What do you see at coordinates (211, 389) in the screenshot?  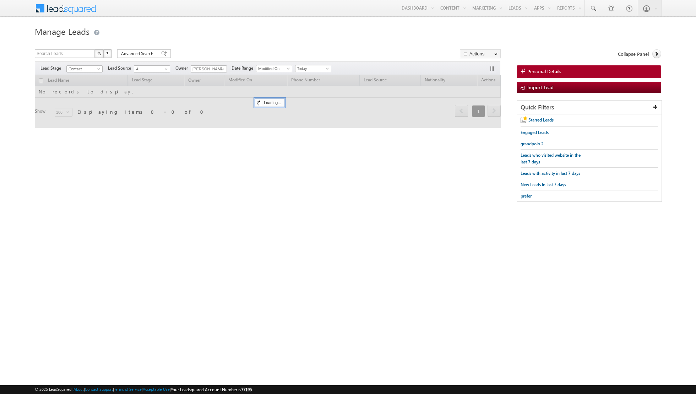 I see `span: Your Leadsquared Account Number is` at bounding box center [211, 389].